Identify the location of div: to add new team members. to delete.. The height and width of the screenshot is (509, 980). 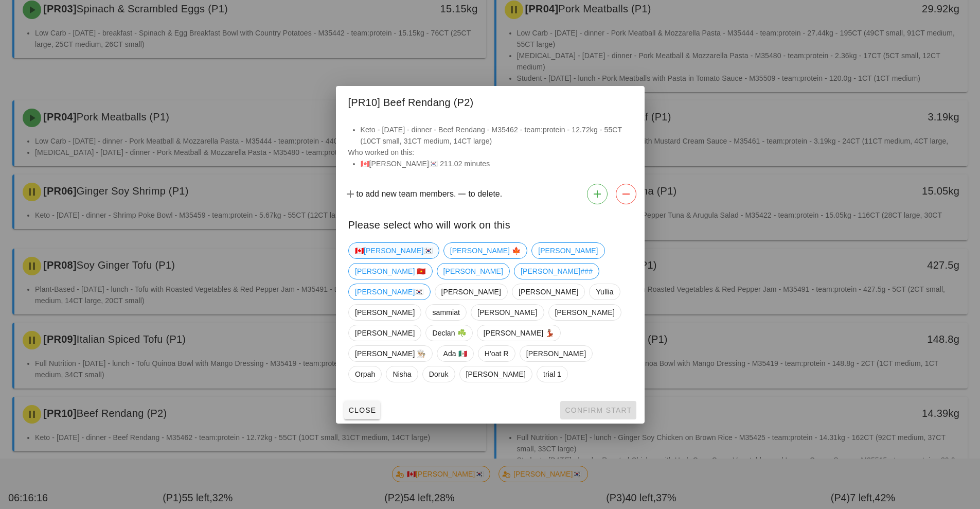
(490, 194).